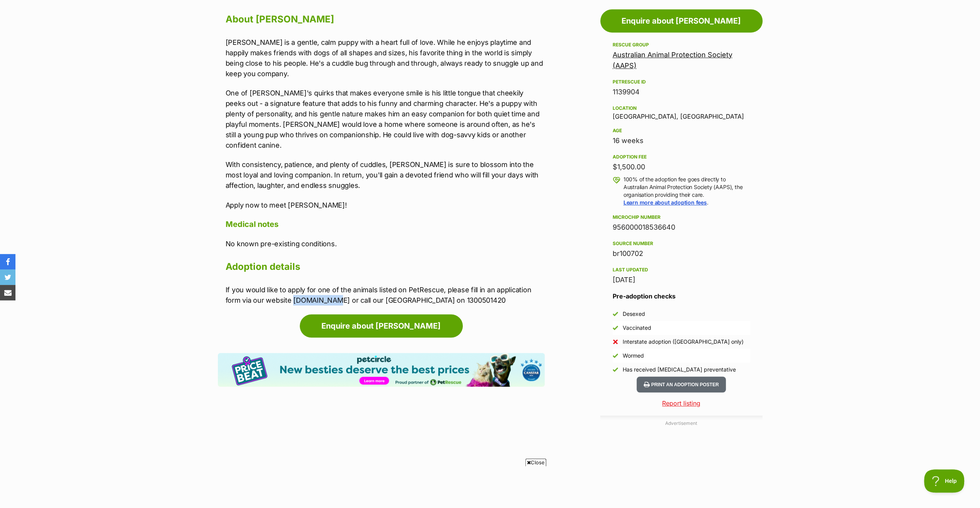 The image size is (980, 508). I want to click on div: Vaccinated, so click(637, 327).